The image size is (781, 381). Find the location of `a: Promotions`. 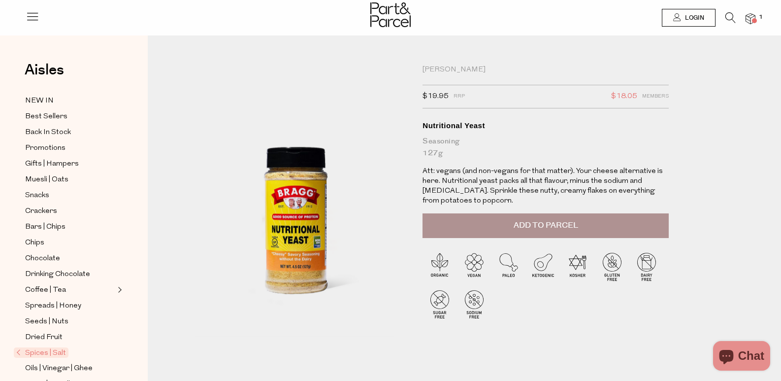

a: Promotions is located at coordinates (70, 148).